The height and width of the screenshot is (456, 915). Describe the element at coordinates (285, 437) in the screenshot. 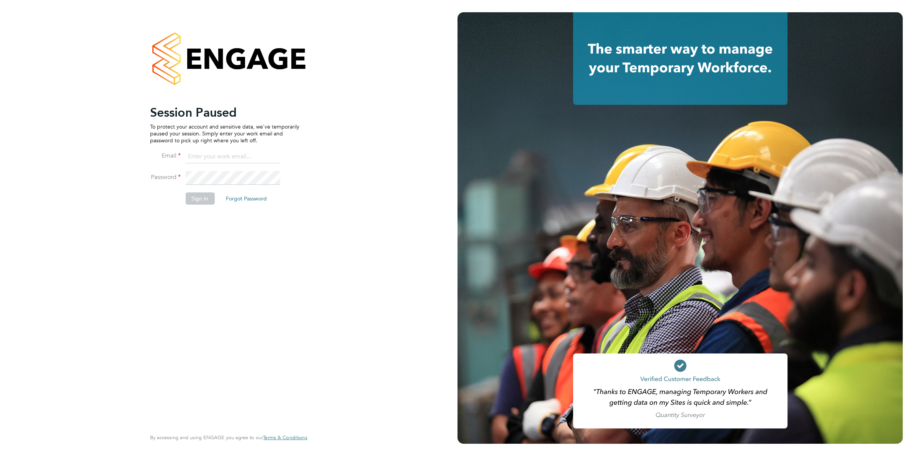

I see `span: Terms & Conditions` at that location.